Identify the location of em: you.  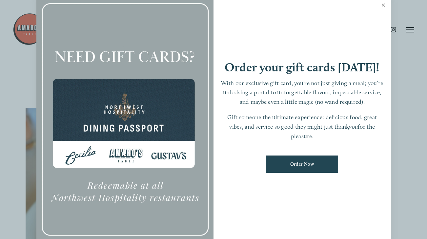
(353, 127).